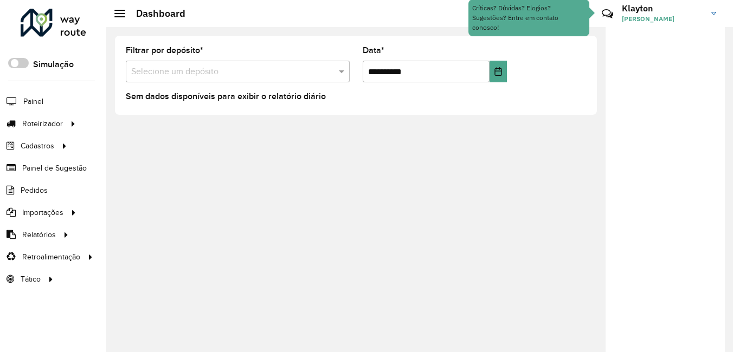  Describe the element at coordinates (37, 146) in the screenshot. I see `span: Cadastros` at that location.